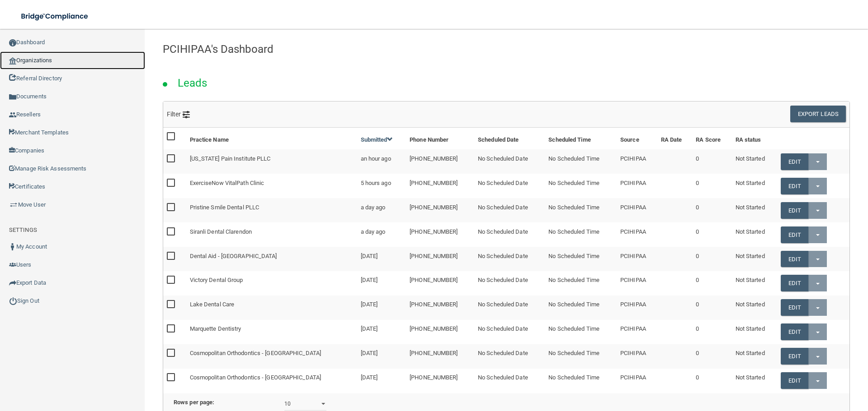  Describe the element at coordinates (12, 265) in the screenshot. I see `img: icon-users.e205127d.png` at that location.